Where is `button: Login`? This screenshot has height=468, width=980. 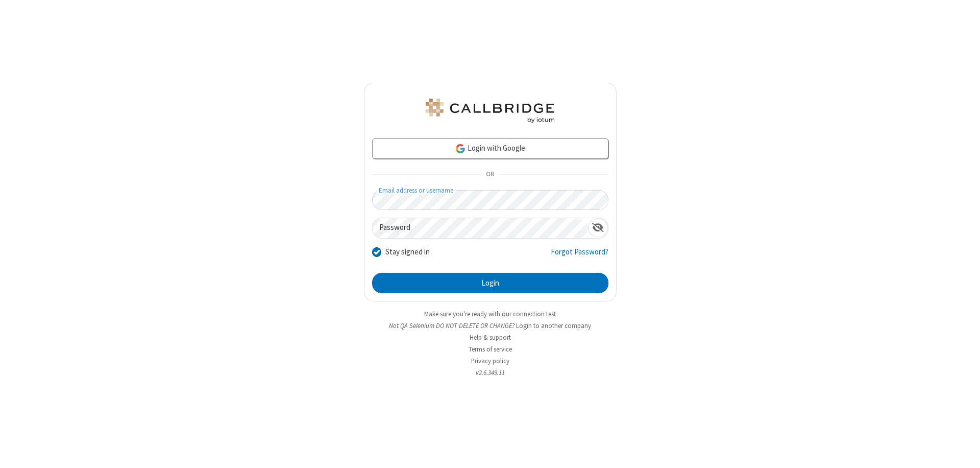
button: Login is located at coordinates (490, 283).